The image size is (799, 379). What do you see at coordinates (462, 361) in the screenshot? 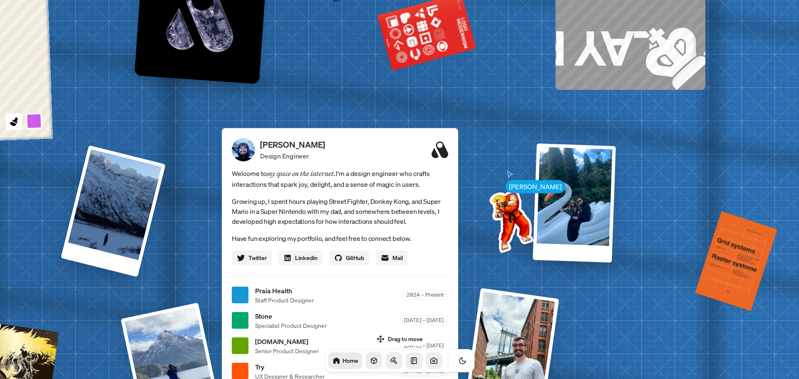
I see `button: Toggle Theme` at bounding box center [462, 361].